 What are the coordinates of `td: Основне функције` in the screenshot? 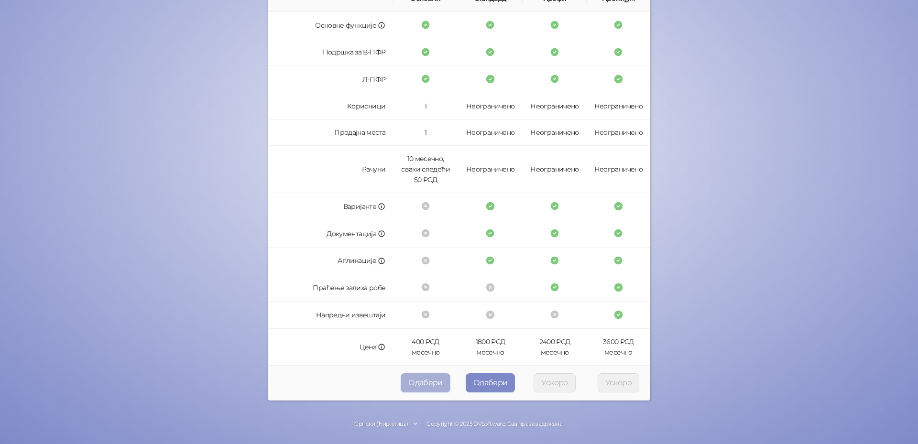 It's located at (330, 25).